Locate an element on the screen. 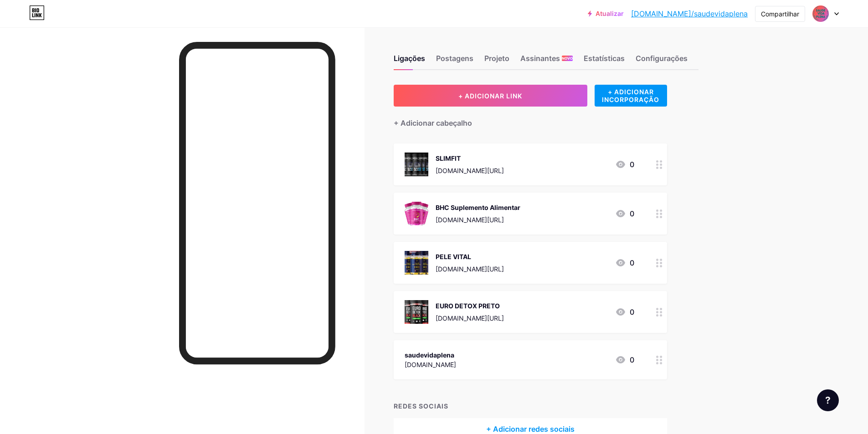  font: EURO DETOX PRETO is located at coordinates (467, 306).